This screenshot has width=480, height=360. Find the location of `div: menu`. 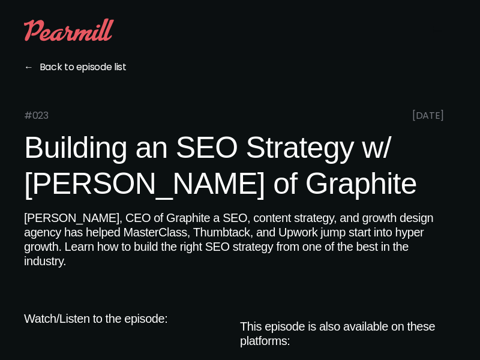

div: menu is located at coordinates (438, 30).